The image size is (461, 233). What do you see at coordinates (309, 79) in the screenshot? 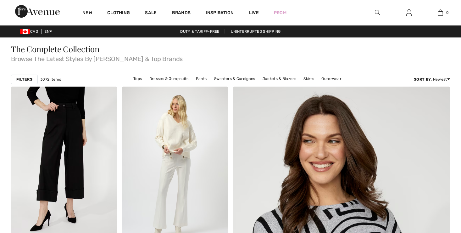
I see `a: Skirts` at bounding box center [309, 79].